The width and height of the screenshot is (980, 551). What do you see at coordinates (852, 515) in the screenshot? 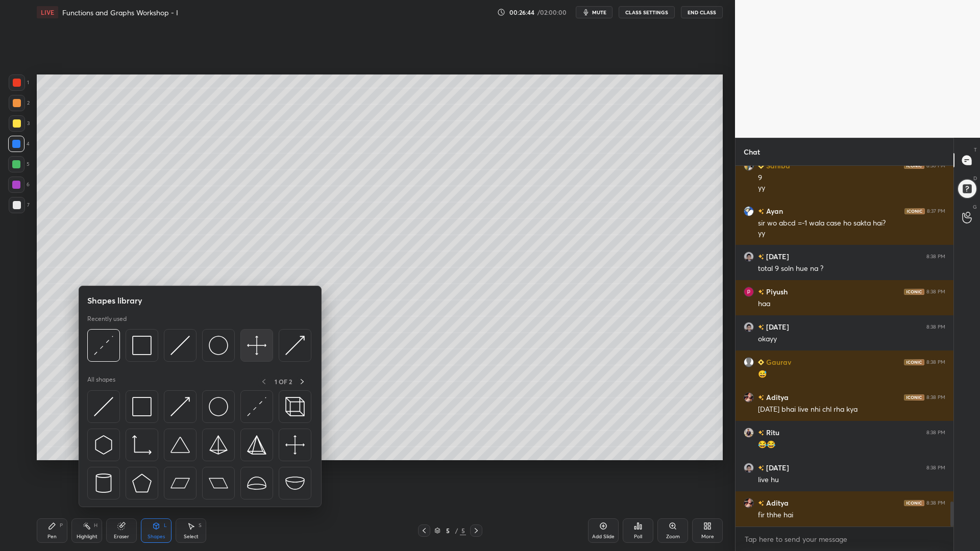
I see `div: fir thhe hai` at bounding box center [852, 515].